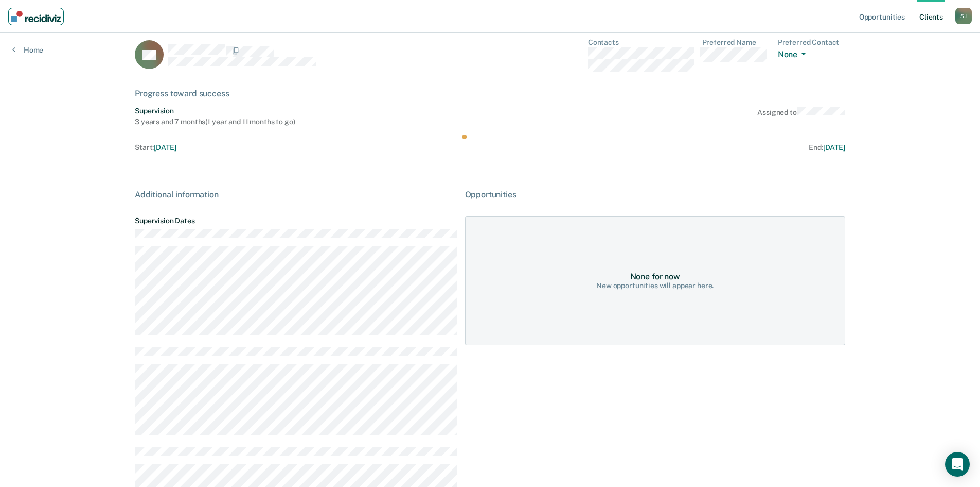 The image size is (980, 487). What do you see at coordinates (295, 194) in the screenshot?
I see `div: Additional information` at bounding box center [295, 194].